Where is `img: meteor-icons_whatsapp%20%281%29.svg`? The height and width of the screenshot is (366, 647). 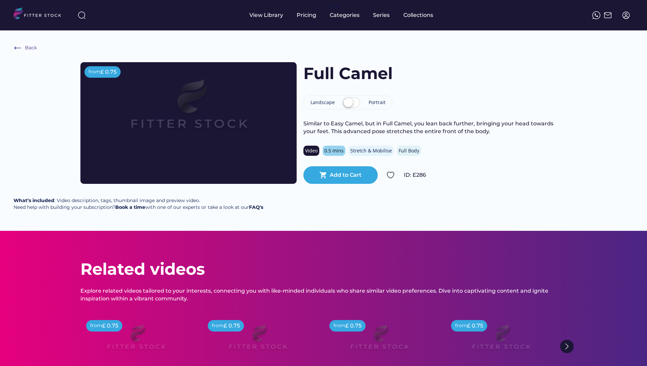 img: meteor-icons_whatsapp%20%281%29.svg is located at coordinates (596, 15).